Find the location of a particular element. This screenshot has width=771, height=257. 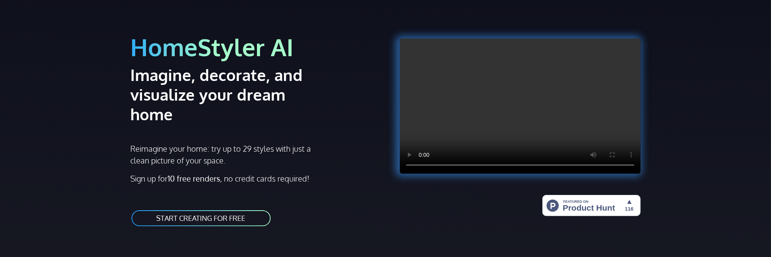

h1: HomeStyler AI is located at coordinates (256, 47).